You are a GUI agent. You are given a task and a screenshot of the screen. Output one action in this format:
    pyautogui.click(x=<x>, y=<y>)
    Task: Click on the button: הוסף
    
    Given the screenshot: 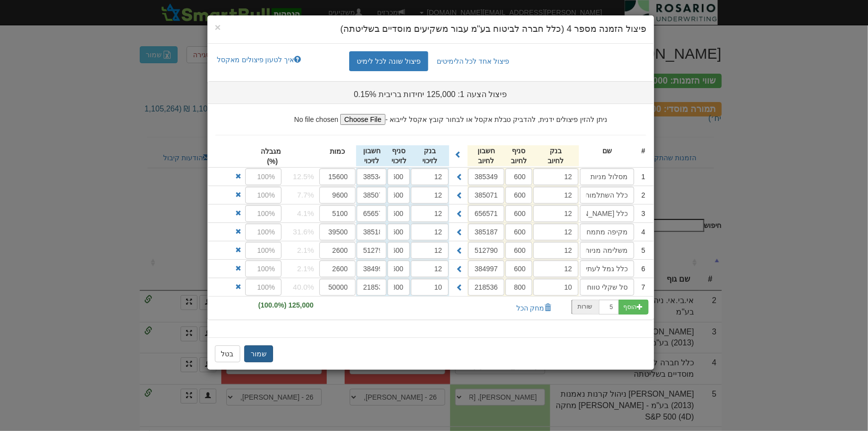 What is the action you would take?
    pyautogui.click(x=633, y=307)
    